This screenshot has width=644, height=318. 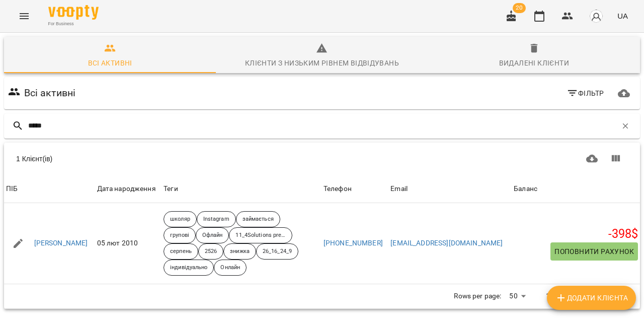 What do you see at coordinates (242, 189) in the screenshot?
I see `div: Теги` at bounding box center [242, 189].